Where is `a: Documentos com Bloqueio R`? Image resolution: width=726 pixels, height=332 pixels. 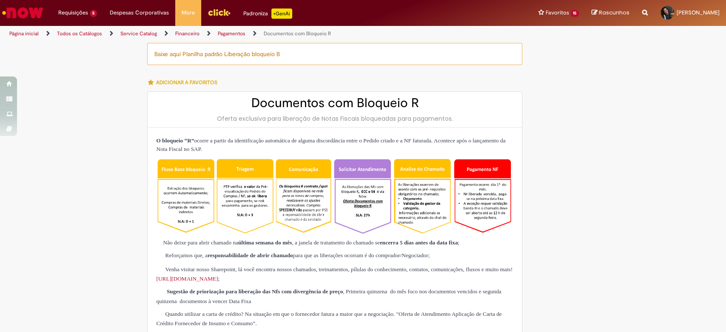
a: Documentos com Bloqueio R is located at coordinates (297, 34).